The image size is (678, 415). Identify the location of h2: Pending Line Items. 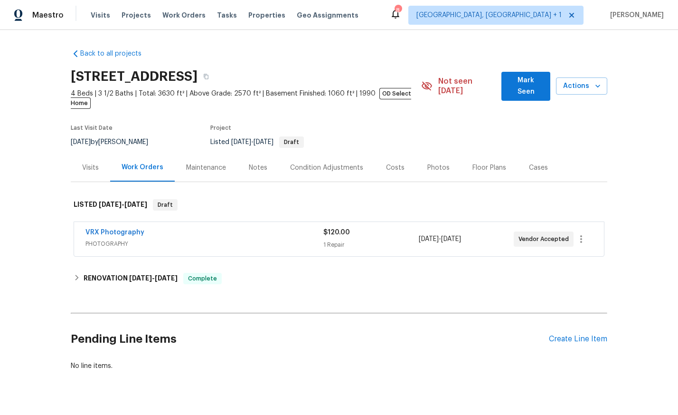
(310, 339).